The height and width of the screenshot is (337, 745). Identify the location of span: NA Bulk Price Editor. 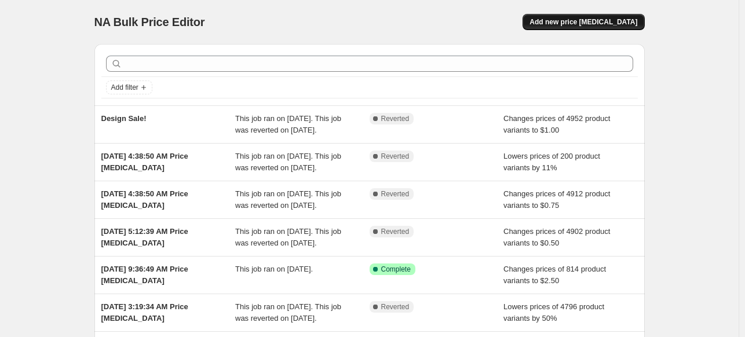
(149, 22).